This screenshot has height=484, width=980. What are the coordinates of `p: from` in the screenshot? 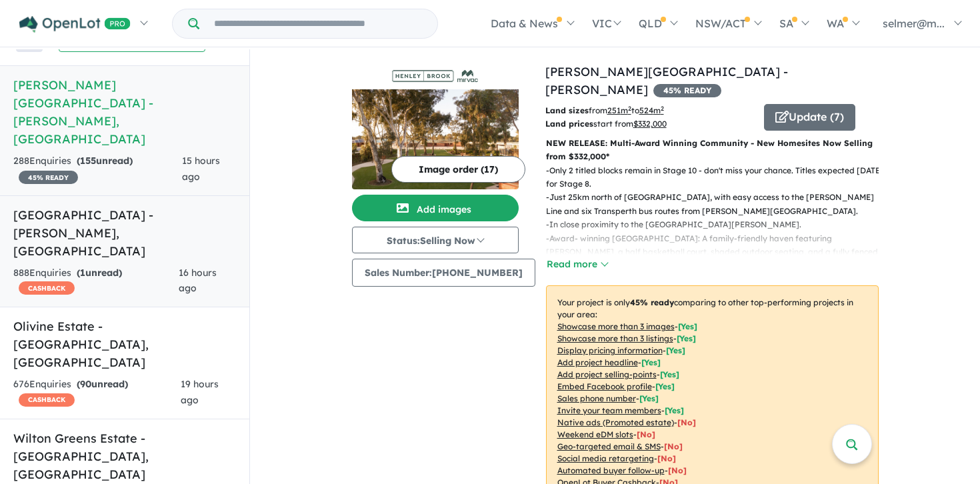 It's located at (649, 111).